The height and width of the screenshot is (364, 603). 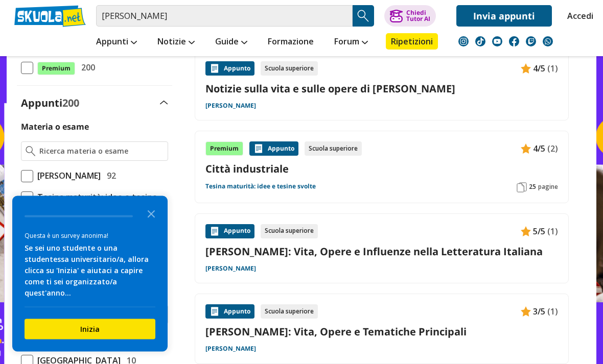 What do you see at coordinates (100, 204) in the screenshot?
I see `span: Tesina maturità: idee e tesine svolte` at bounding box center [100, 204].